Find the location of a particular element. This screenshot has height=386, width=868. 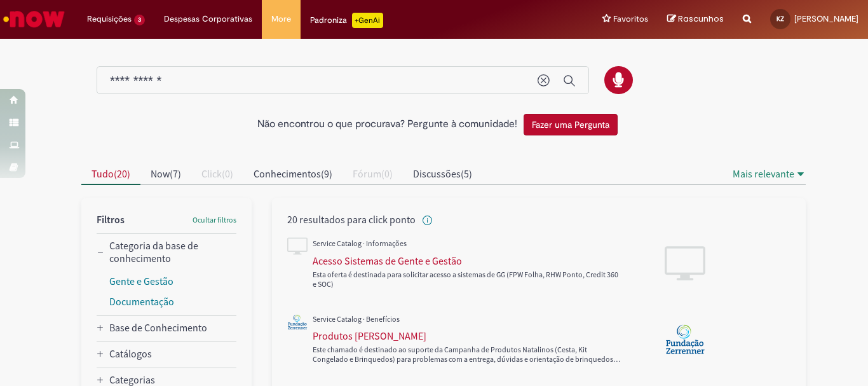

div: Padroniza is located at coordinates (347, 21).